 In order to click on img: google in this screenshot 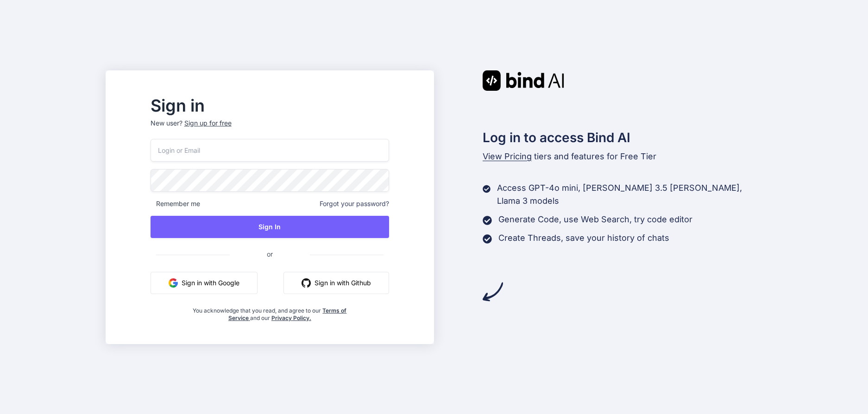, I will do `click(173, 283)`.